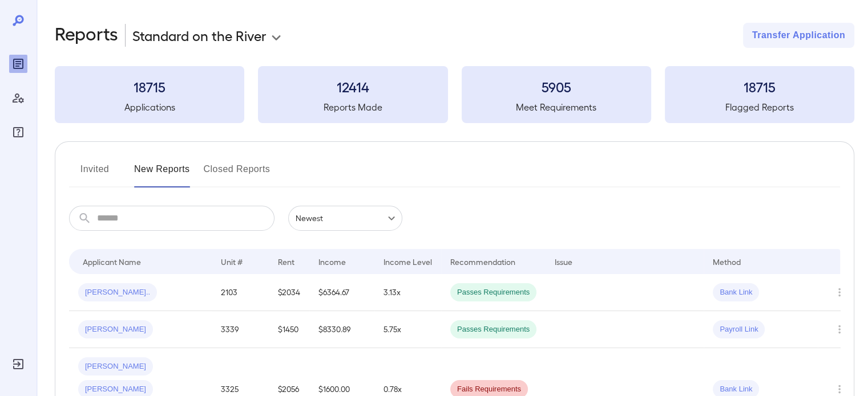  What do you see at coordinates (353, 107) in the screenshot?
I see `h5: Reports Made` at bounding box center [353, 107].